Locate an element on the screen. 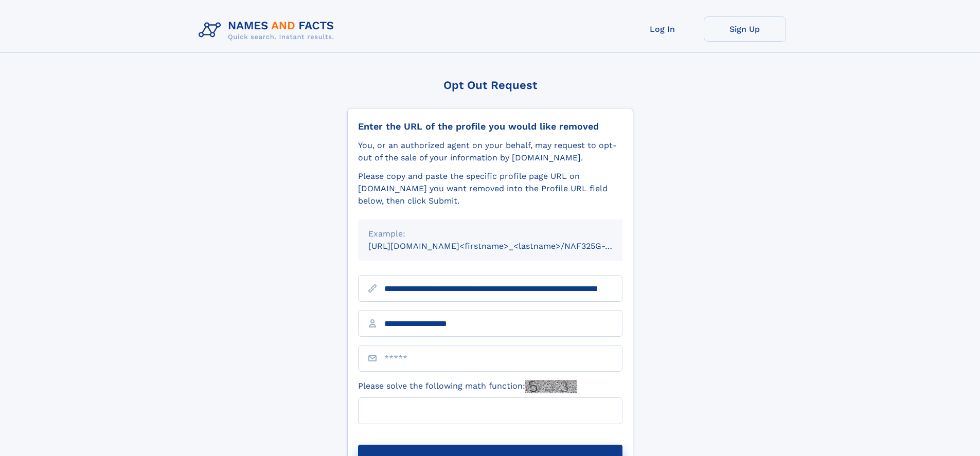  img: Logo Names and Facts is located at coordinates (268, 31).